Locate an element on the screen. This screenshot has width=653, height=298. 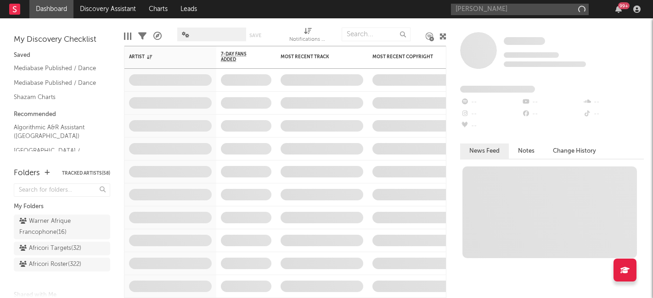
button: Tracked Artists(58) is located at coordinates (86, 174).